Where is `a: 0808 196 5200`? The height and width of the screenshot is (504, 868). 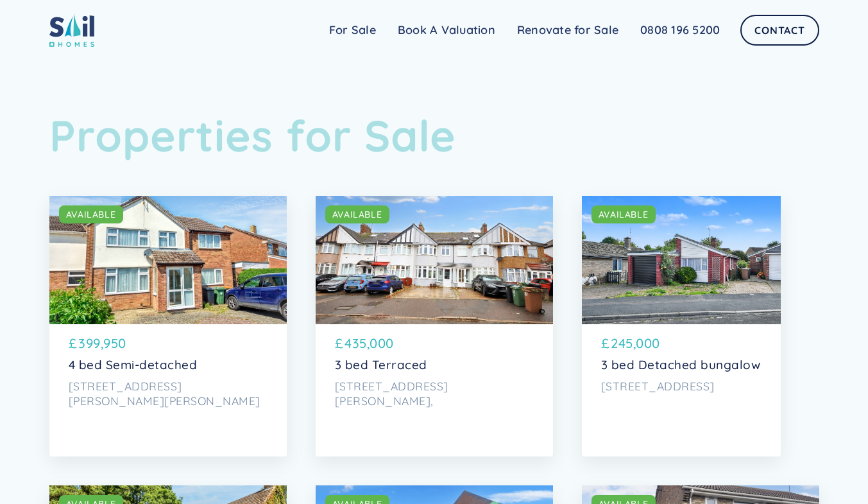 a: 0808 196 5200 is located at coordinates (680, 30).